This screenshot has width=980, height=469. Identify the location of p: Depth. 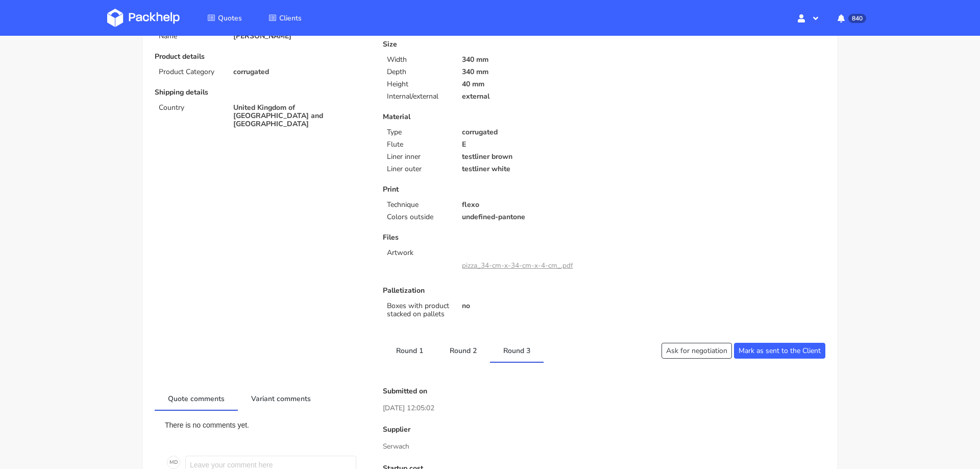
(418, 72).